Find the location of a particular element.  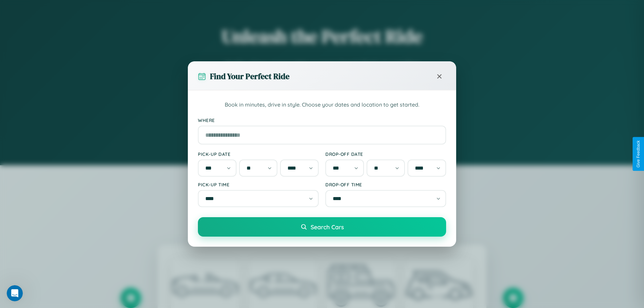

label: Where is located at coordinates (322, 120).